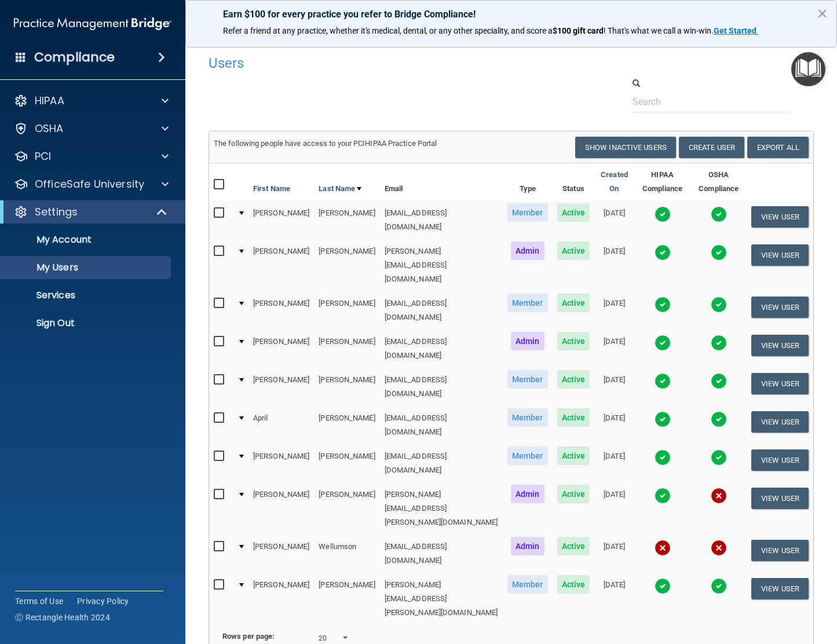 This screenshot has width=837, height=644. Describe the element at coordinates (711, 147) in the screenshot. I see `button: Create User` at that location.